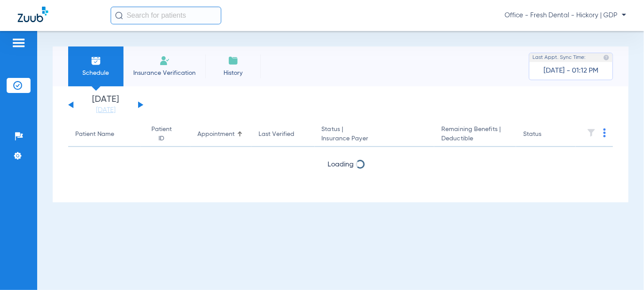  What do you see at coordinates (166, 16) in the screenshot?
I see `input: Search for patients` at bounding box center [166, 16].